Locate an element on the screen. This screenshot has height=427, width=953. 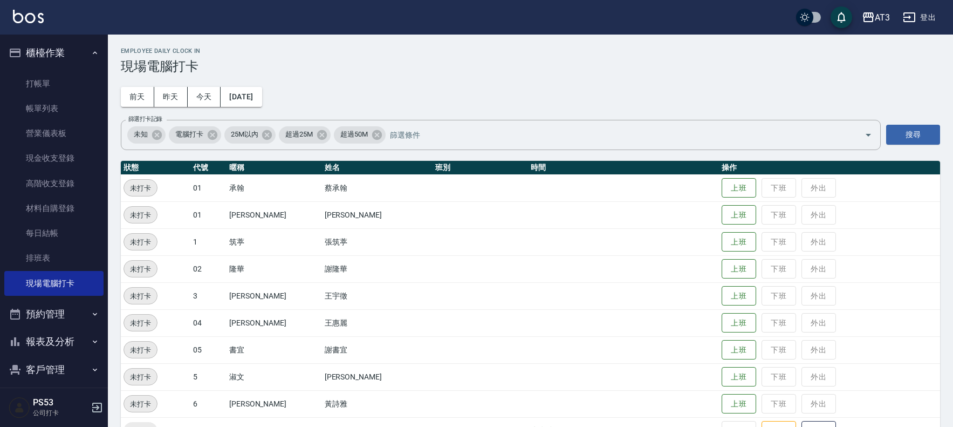
a: 高階收支登錄 is located at coordinates (54, 183).